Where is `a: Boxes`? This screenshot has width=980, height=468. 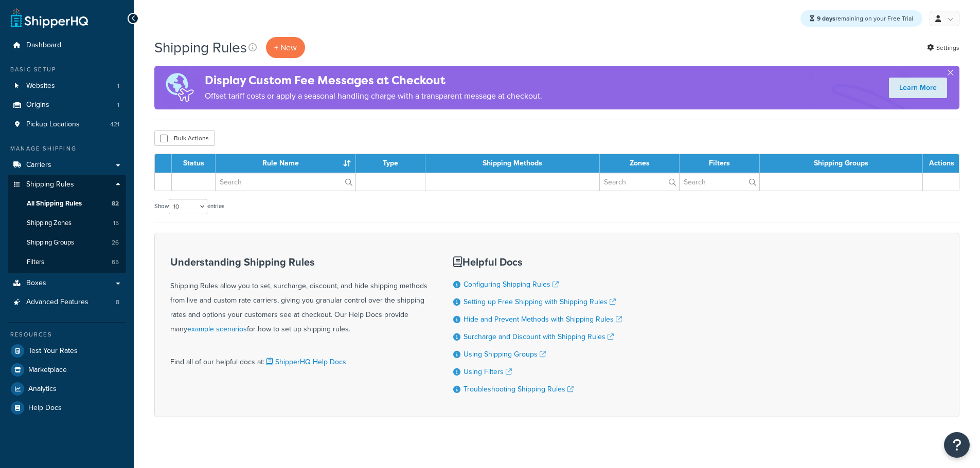 a: Boxes is located at coordinates (67, 283).